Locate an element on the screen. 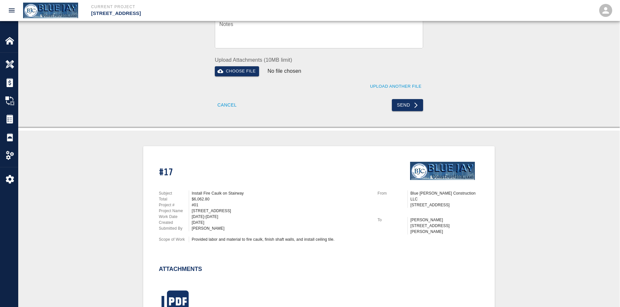 The width and height of the screenshot is (620, 307). h1: #17 is located at coordinates (166, 172).